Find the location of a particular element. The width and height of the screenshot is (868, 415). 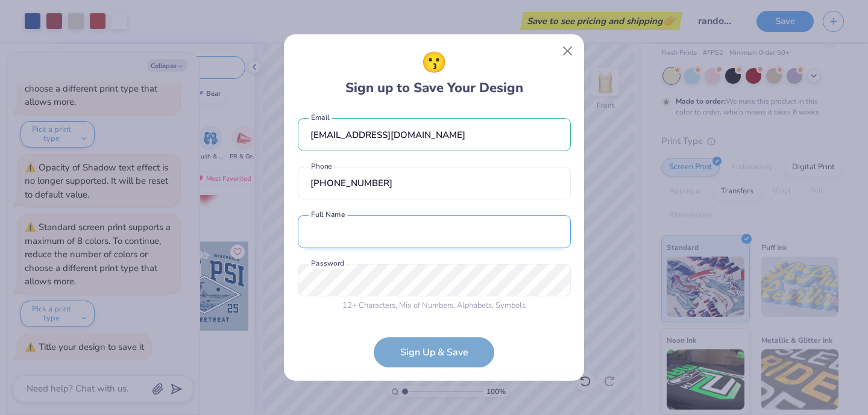

button: Close is located at coordinates (568, 51).